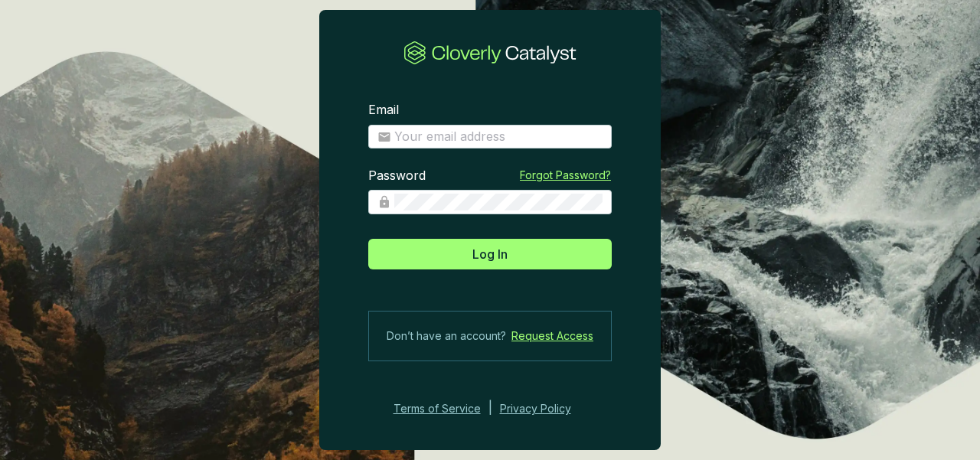 The width and height of the screenshot is (980, 460). What do you see at coordinates (397, 176) in the screenshot?
I see `label: Password` at bounding box center [397, 176].